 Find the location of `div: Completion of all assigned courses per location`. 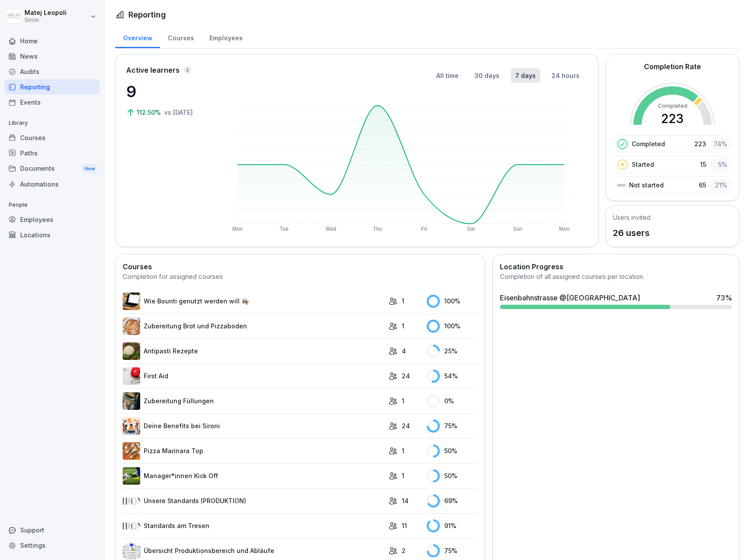

div: Completion of all assigned courses per location is located at coordinates (616, 277).